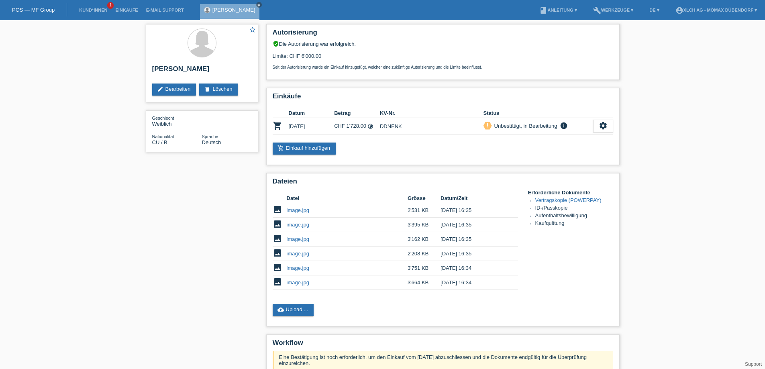 Image resolution: width=765 pixels, height=369 pixels. What do you see at coordinates (212, 142) in the screenshot?
I see `span: Deutsch` at bounding box center [212, 142].